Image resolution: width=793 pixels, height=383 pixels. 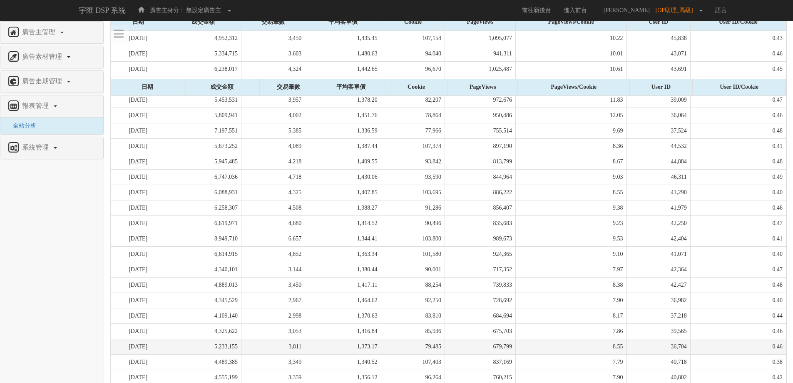 What do you see at coordinates (273, 177) in the screenshot?
I see `td: 4,718` at bounding box center [273, 177].